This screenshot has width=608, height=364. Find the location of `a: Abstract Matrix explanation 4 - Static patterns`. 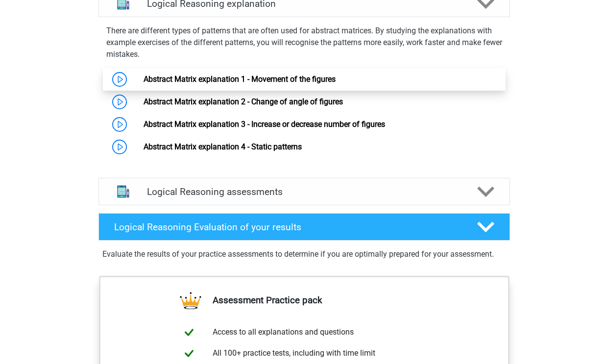

a: Abstract Matrix explanation 4 - Static patterns is located at coordinates (222, 147).